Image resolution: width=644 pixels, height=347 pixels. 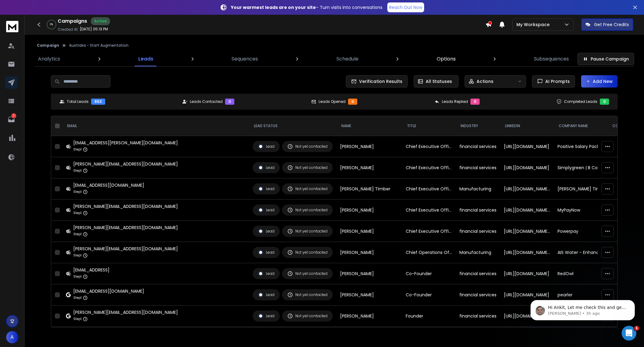 I want to click on p: Schedule, so click(x=348, y=59).